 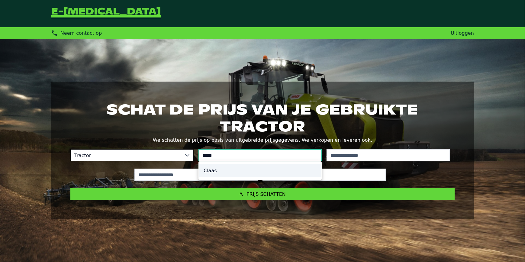 What do you see at coordinates (126, 155) in the screenshot?
I see `span: Tractor` at bounding box center [126, 155].